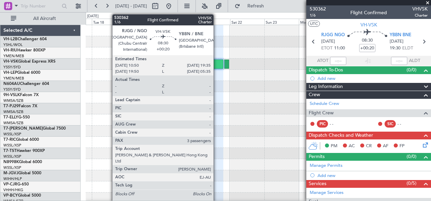 This screenshot has height=201, width=431. I want to click on span: ALDT, so click(414, 61).